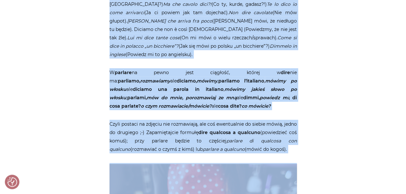 The height and width of the screenshot is (194, 406). Describe the element at coordinates (12, 183) in the screenshot. I see `button: Preferencje co do zgód` at that location.